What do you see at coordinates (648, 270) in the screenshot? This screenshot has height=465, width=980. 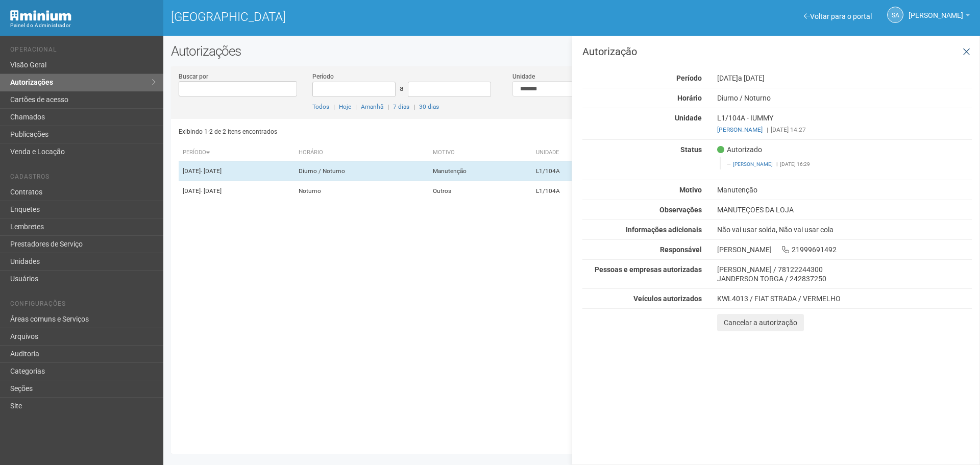 I see `strong: Pessoas e empresas autorizadas` at bounding box center [648, 270].